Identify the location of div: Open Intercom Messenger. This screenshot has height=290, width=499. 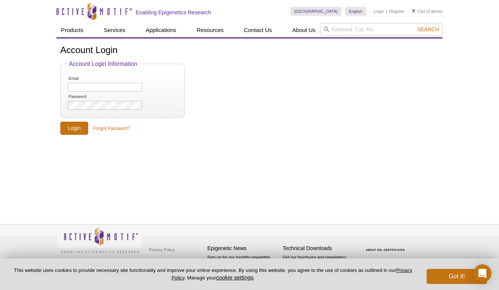
(483, 274).